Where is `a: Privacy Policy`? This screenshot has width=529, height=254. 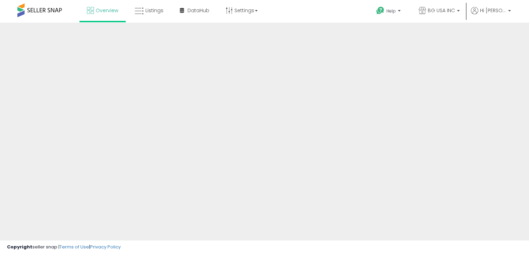 a: Privacy Policy is located at coordinates (105, 247).